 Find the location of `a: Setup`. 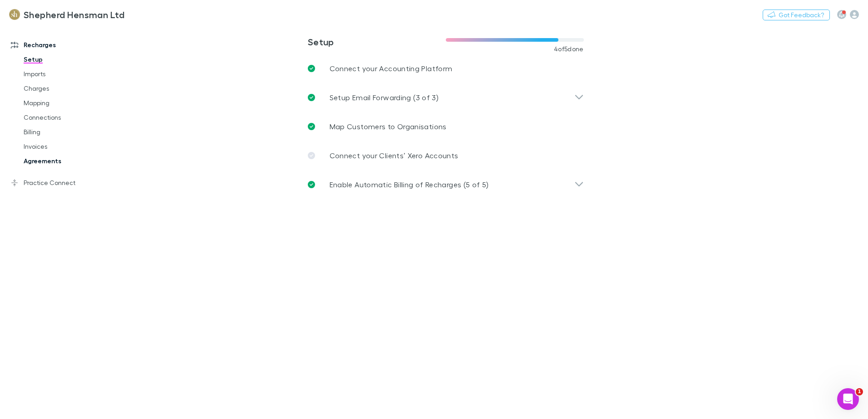

a: Setup is located at coordinates (69, 59).